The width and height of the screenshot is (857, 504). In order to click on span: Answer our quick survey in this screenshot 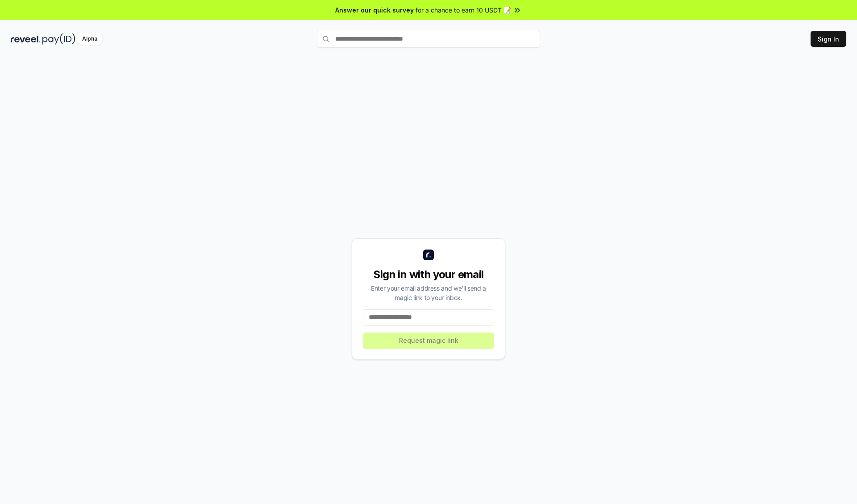, I will do `click(375, 10)`.